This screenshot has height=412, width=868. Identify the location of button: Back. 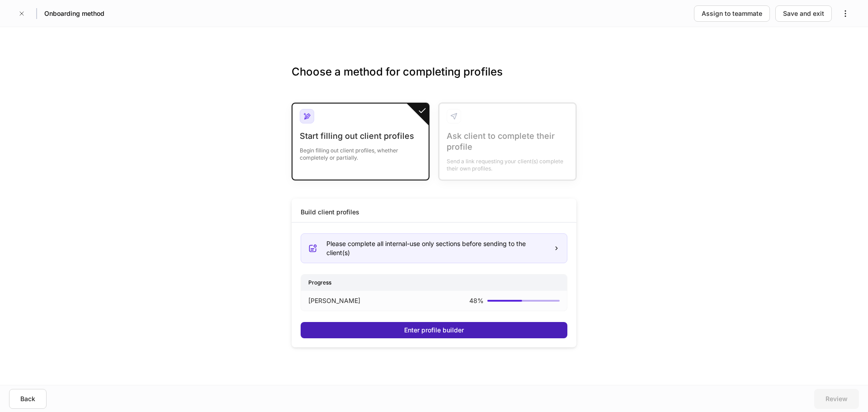
(28, 399).